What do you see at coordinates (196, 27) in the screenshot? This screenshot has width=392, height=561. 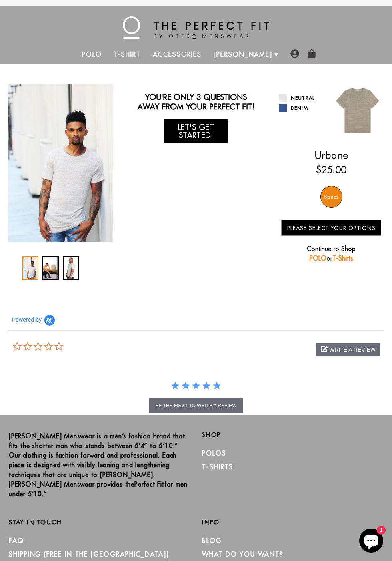 I see `img: The Perfect Fit - by Otero Menswear - Logo` at bounding box center [196, 27].